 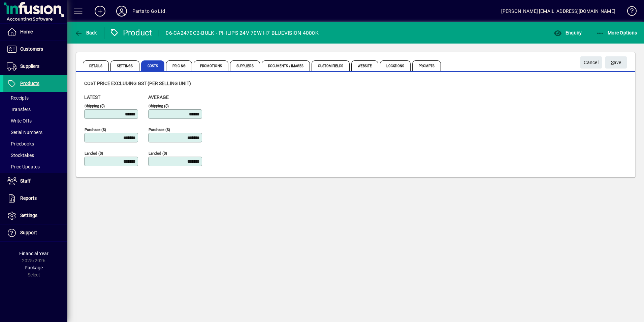 What do you see at coordinates (153, 66) in the screenshot?
I see `span: Costs` at bounding box center [153, 66].